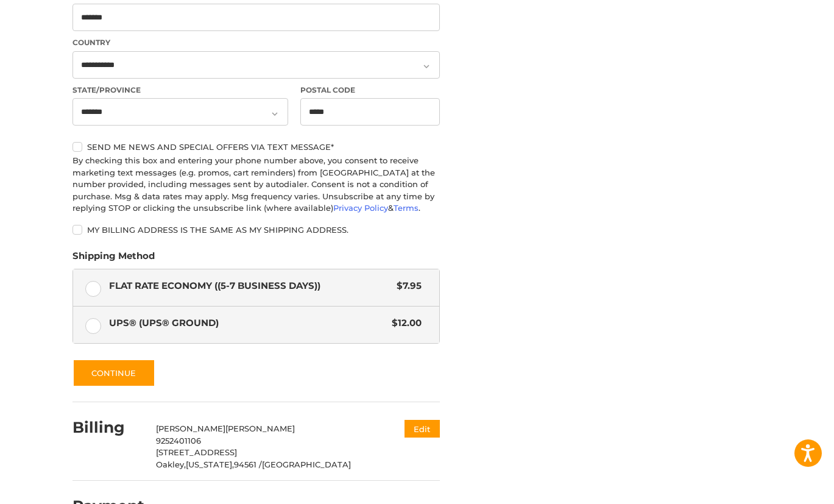 The width and height of the screenshot is (834, 504). Describe the element at coordinates (256, 230) in the screenshot. I see `label: My billing address is the same as my shipping address.` at that location.